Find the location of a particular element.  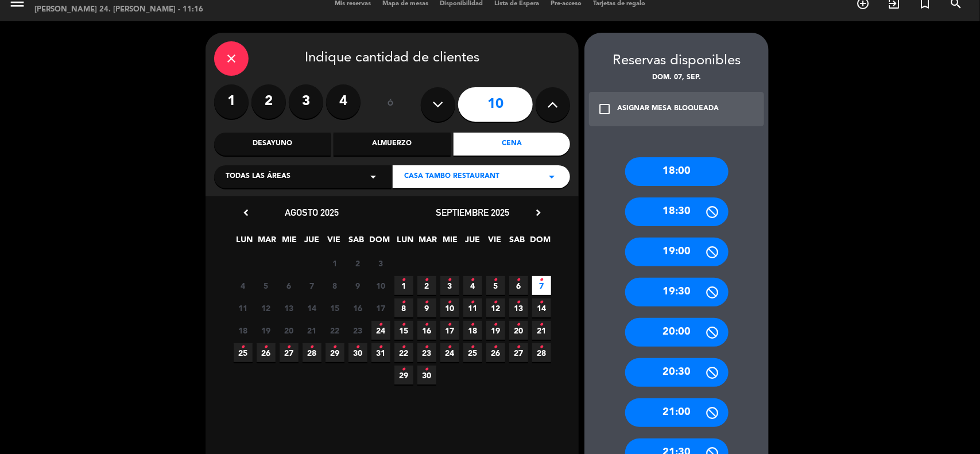

div: ó is located at coordinates (390, 105).